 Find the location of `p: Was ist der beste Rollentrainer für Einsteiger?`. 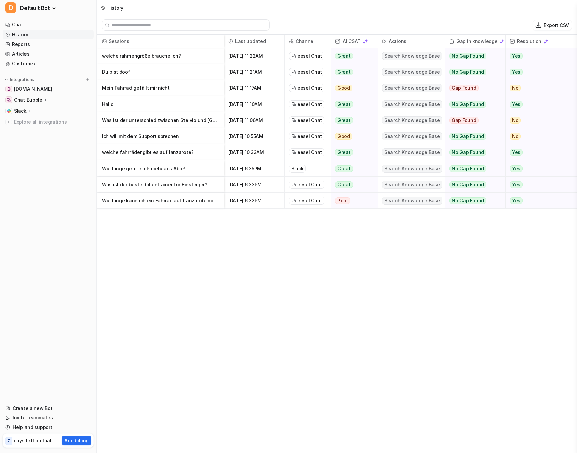

p: Was ist der beste Rollentrainer für Einsteiger? is located at coordinates (160, 185).